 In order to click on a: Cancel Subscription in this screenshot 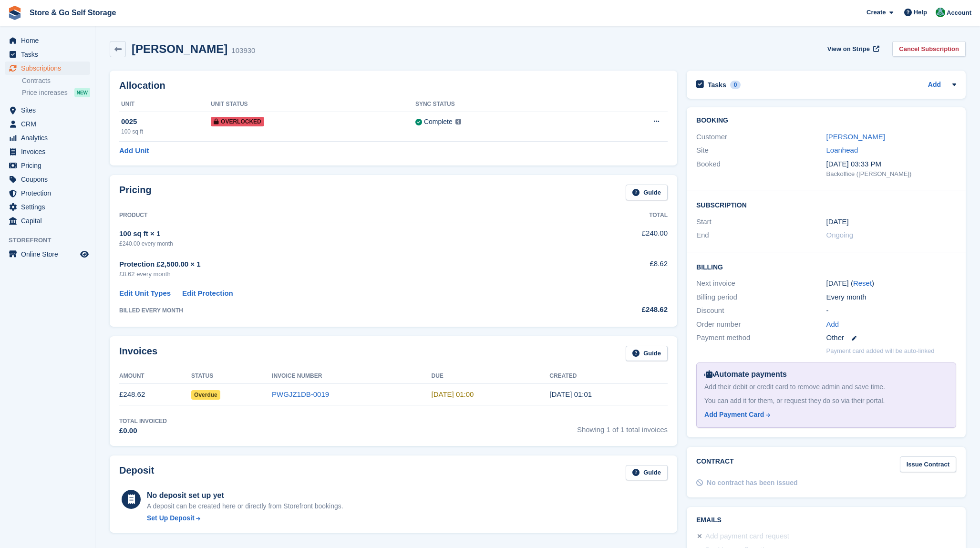, I will do `click(930, 48)`.